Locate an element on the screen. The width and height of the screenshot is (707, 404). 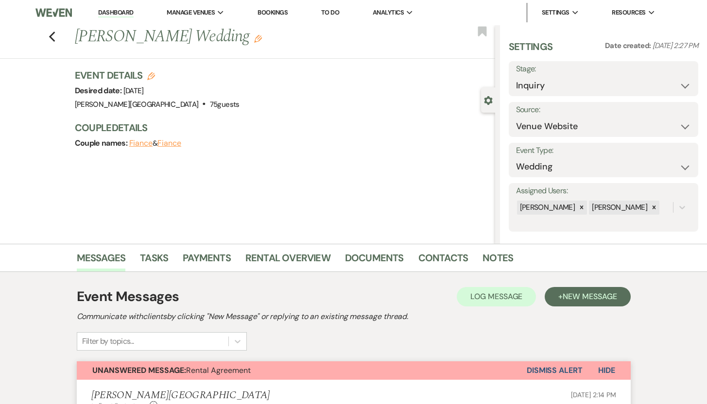
a: Messages is located at coordinates (101, 261).